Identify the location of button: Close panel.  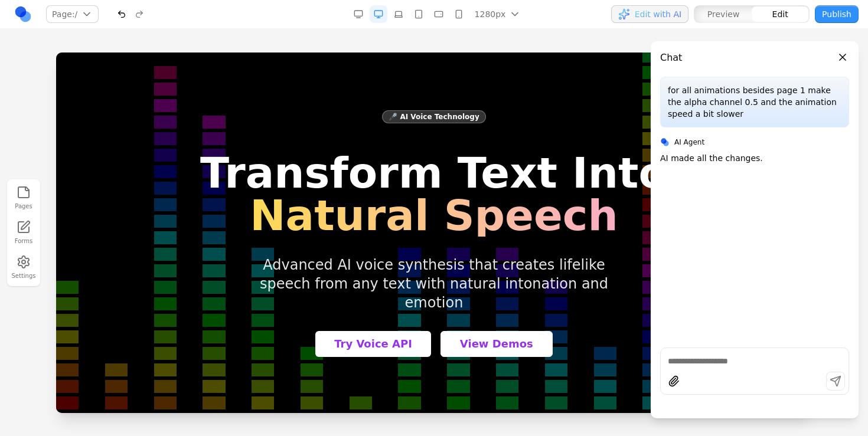
(843, 57).